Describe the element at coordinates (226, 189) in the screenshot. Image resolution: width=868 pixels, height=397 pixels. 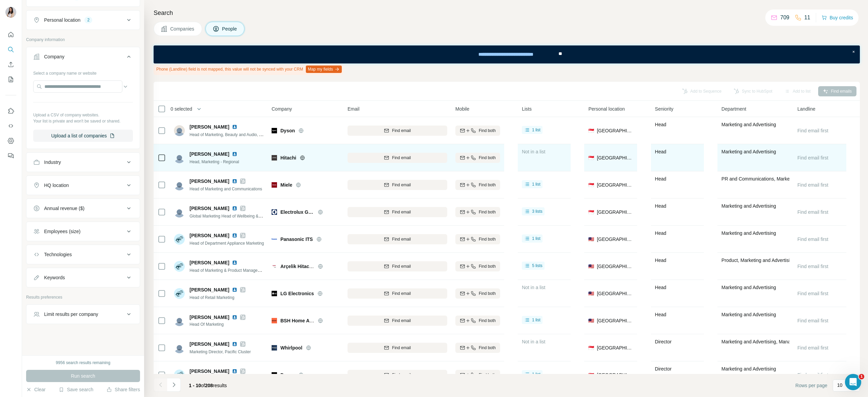
I see `span: Head of Marketing and Communications` at that location.